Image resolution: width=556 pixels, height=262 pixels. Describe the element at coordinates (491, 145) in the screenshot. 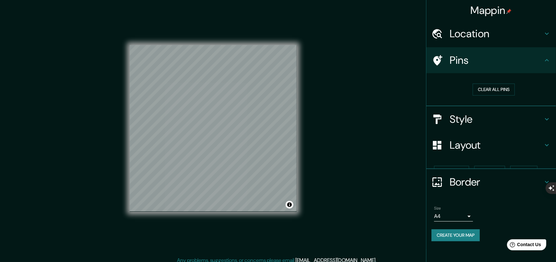

I see `div: Layout` at that location.